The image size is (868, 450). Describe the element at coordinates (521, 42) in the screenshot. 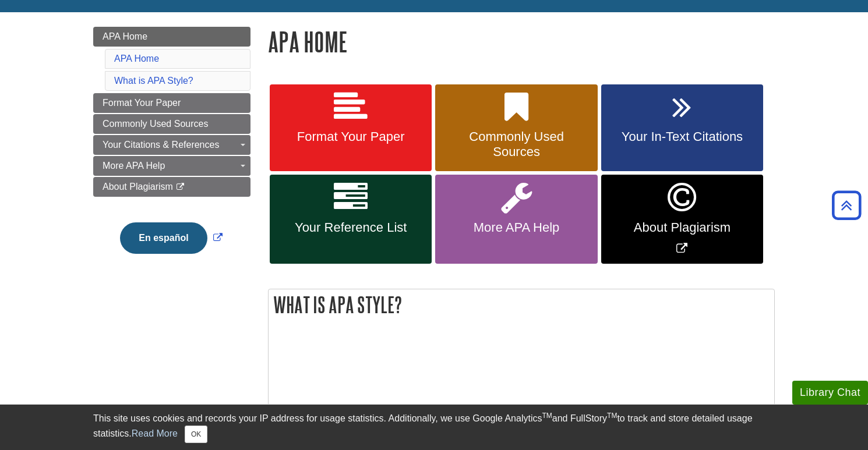

I see `h1: APA Home` at that location.